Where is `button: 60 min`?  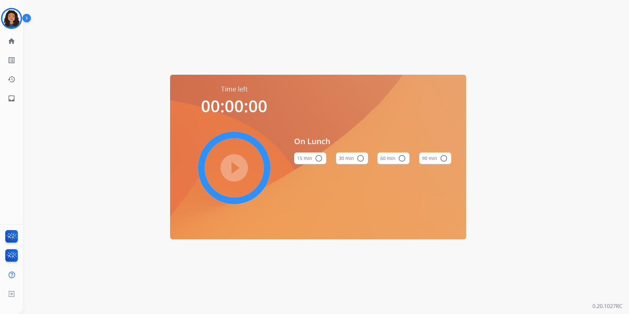
button: 60 min is located at coordinates (393, 158).